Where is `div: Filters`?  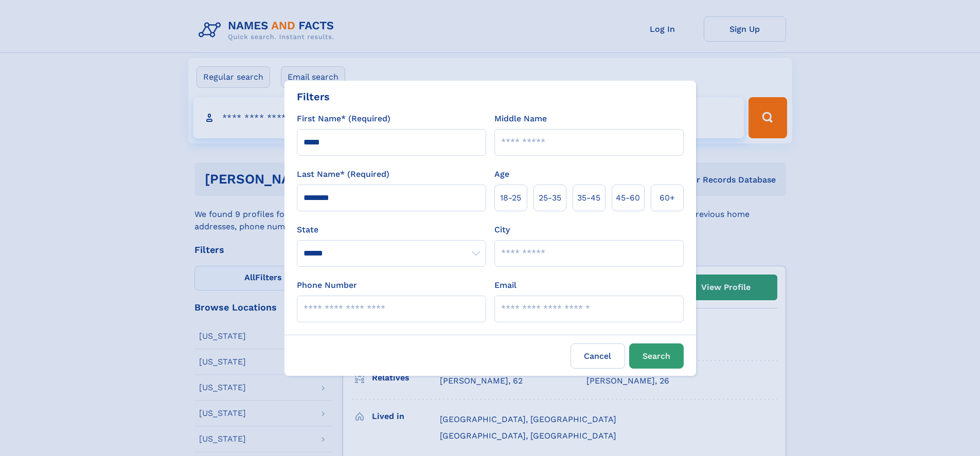
div: Filters is located at coordinates (313, 97).